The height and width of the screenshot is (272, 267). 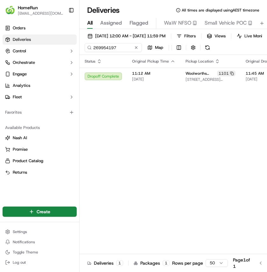 I want to click on span: 11:12 AM, so click(x=154, y=73).